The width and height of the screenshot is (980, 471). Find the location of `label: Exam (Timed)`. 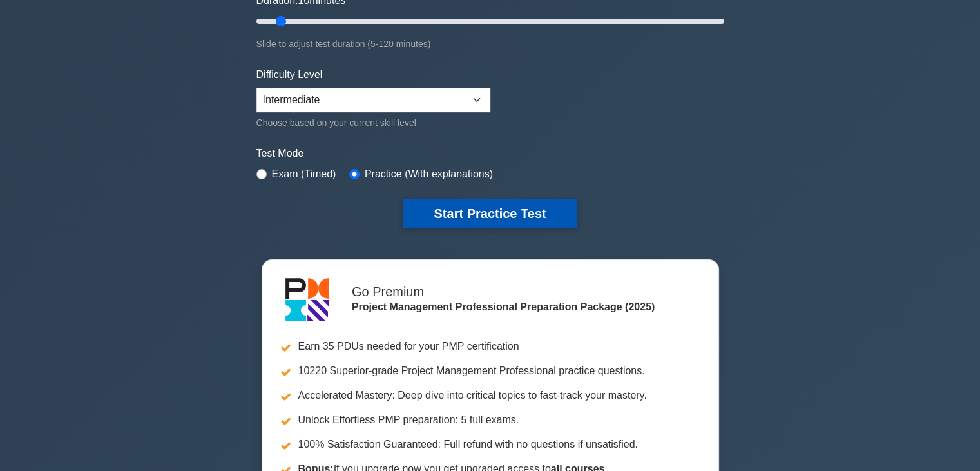

label: Exam (Timed) is located at coordinates (304, 174).